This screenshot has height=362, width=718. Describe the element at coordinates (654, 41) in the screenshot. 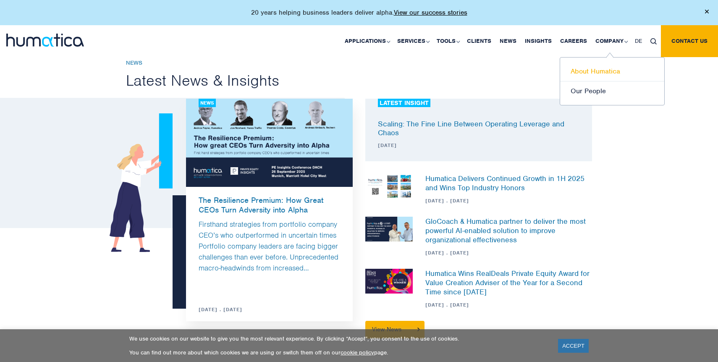

I see `img: search_icon` at that location.